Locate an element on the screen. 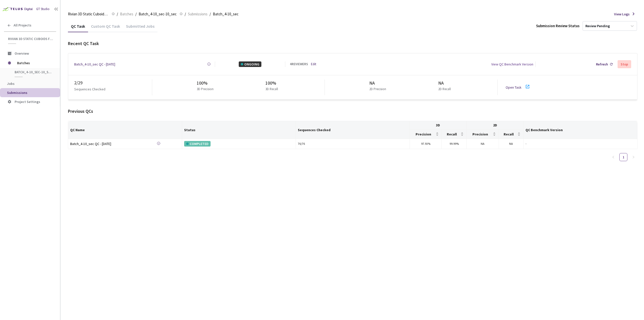 The width and height of the screenshot is (644, 320). div: 2 / 29 is located at coordinates (113, 83).